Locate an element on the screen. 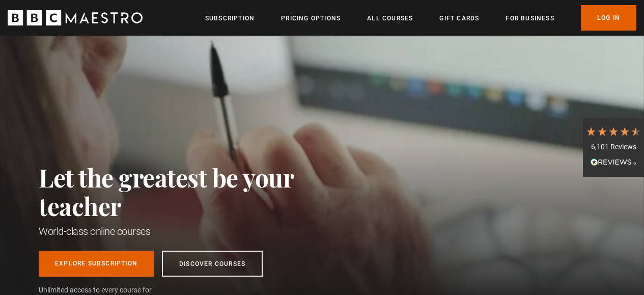  div: 4.7 Stars is located at coordinates (614, 132).